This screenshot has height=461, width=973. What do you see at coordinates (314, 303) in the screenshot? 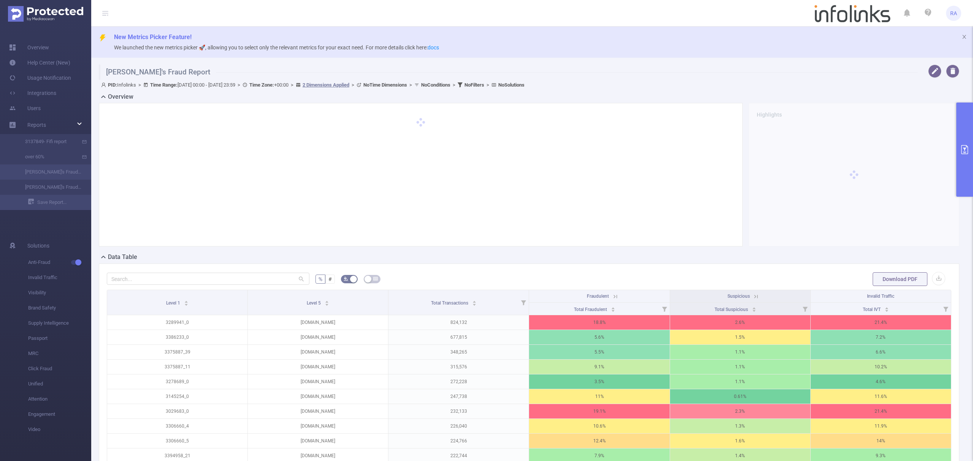
I see `span: Level 5` at bounding box center [314, 303].